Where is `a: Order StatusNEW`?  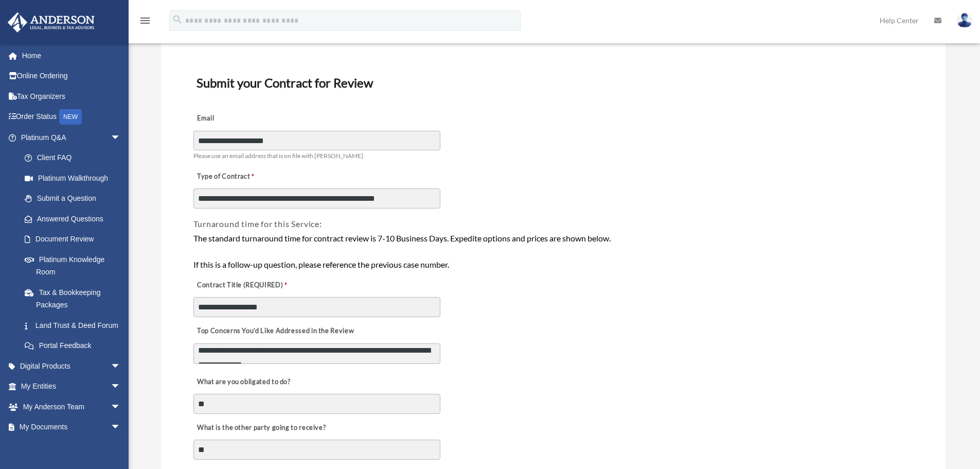 a: Order StatusNEW is located at coordinates (71, 117).